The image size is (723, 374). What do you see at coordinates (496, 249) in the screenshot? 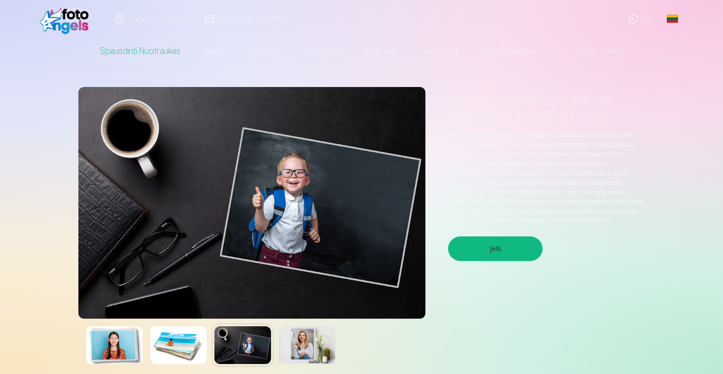
I see `button: Įeiti` at bounding box center [496, 249].